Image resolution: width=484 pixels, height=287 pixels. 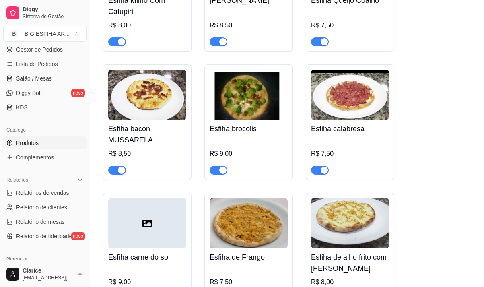 What do you see at coordinates (45, 13) in the screenshot?
I see `a: DiggySistema de Gestão` at bounding box center [45, 13].